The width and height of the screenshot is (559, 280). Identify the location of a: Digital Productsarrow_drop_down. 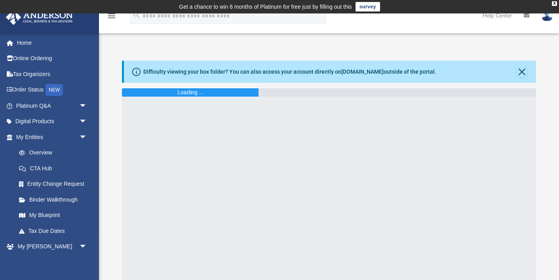
(52, 122).